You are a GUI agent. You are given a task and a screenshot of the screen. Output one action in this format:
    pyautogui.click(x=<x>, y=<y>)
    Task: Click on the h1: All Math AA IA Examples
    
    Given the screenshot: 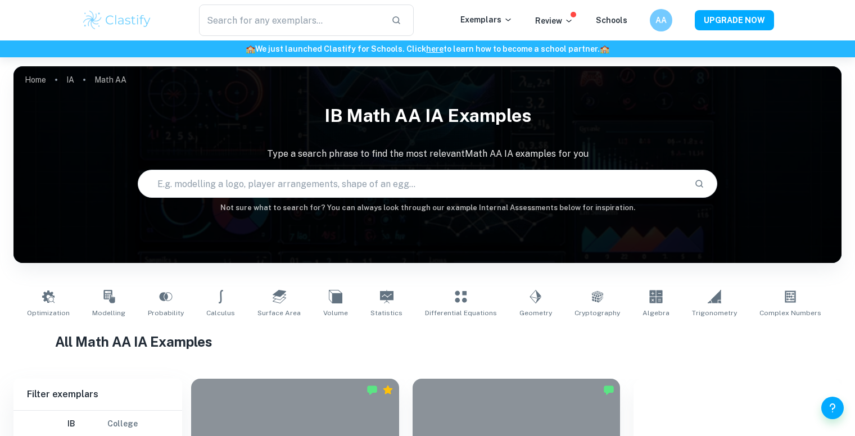 What is the action you would take?
    pyautogui.click(x=428, y=342)
    